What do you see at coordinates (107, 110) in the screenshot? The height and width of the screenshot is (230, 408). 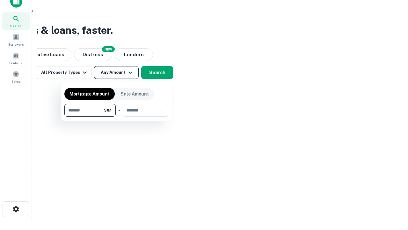 I see `span: $1M` at bounding box center [107, 110].